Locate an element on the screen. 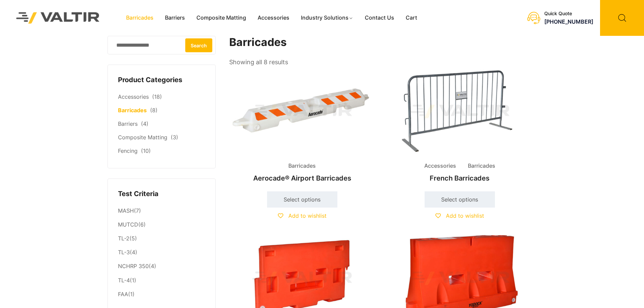  a: Industry Solutions is located at coordinates (327, 18).